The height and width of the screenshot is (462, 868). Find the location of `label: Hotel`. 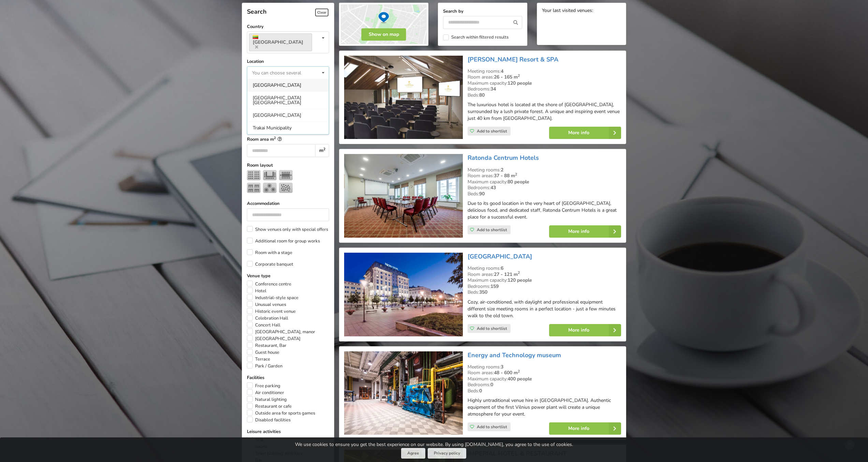

label: Hotel is located at coordinates (257, 291).